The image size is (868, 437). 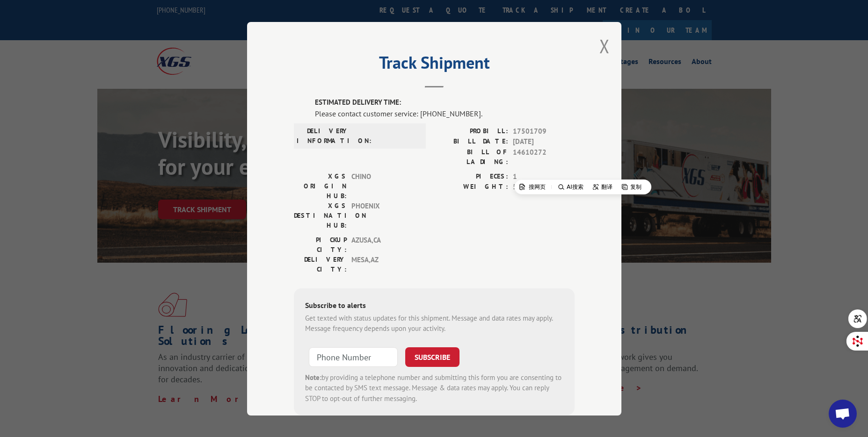 I want to click on span: 14610272, so click(x=544, y=157).